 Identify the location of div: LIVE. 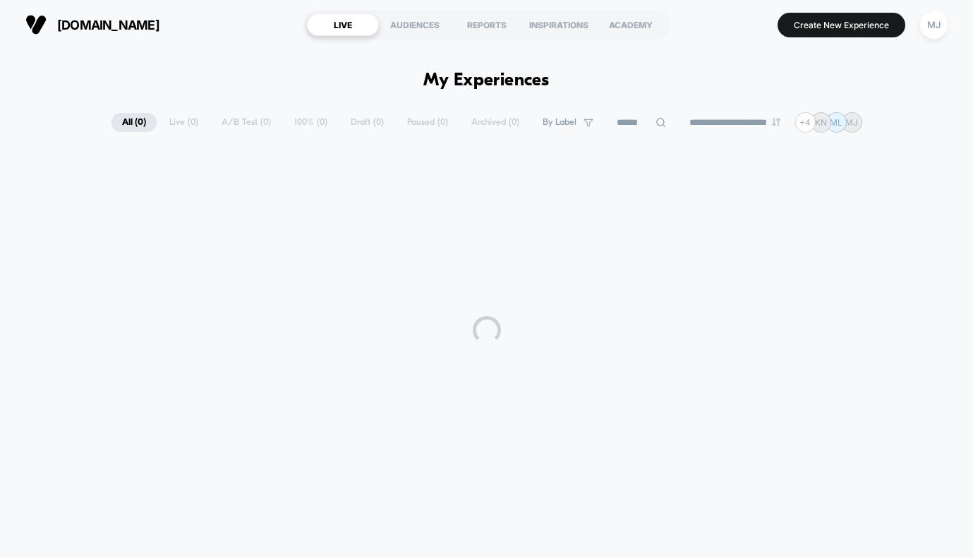
(343, 25).